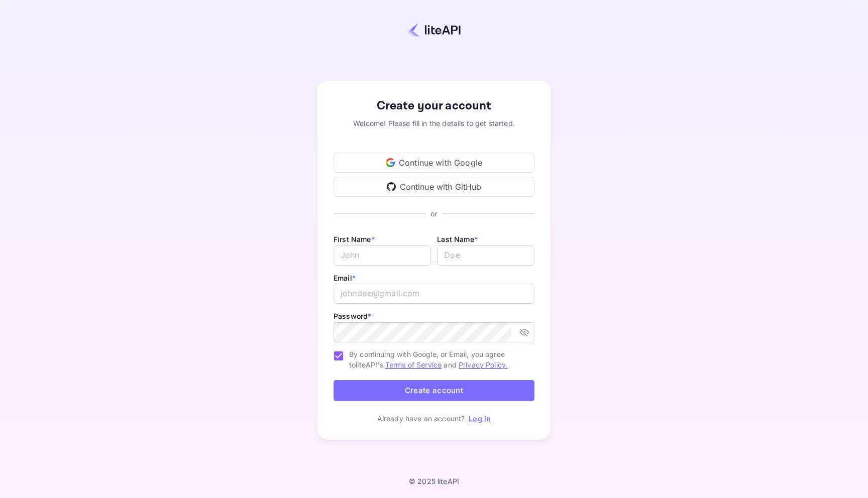  I want to click on div: Create your account, so click(434, 106).